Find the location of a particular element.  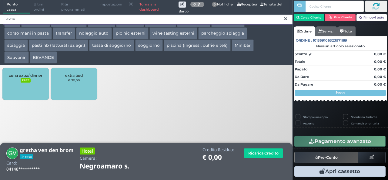

a: Servizi is located at coordinates (326, 31).